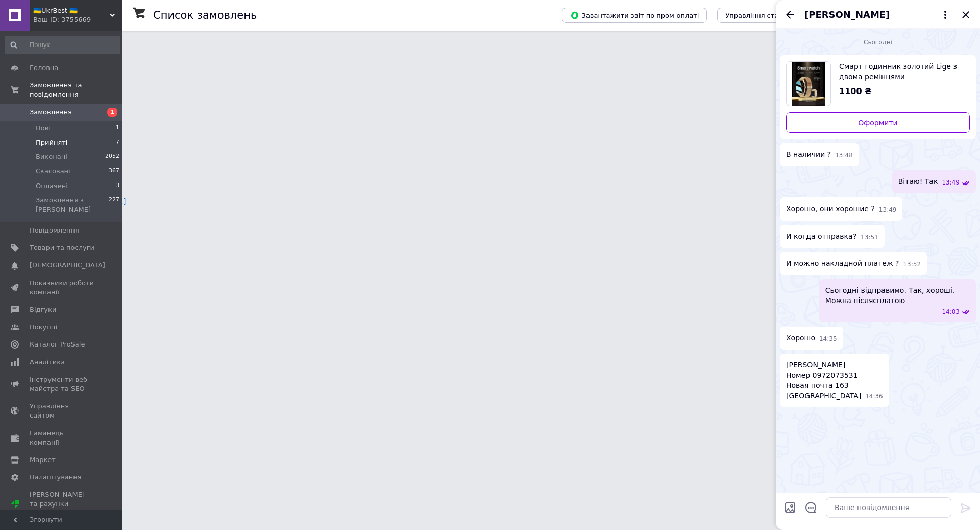  What do you see at coordinates (842, 263) in the screenshot?
I see `span: И можно накладной платеж ?` at bounding box center [842, 263].